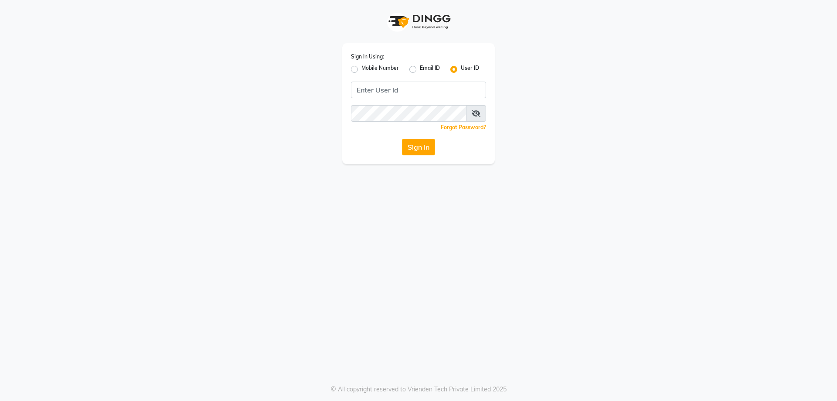 This screenshot has width=837, height=401. Describe the element at coordinates (380, 69) in the screenshot. I see `label: Mobile Number` at that location.